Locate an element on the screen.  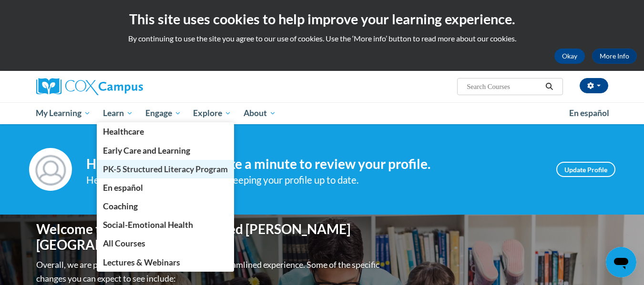
span: All Courses is located at coordinates (124, 243).